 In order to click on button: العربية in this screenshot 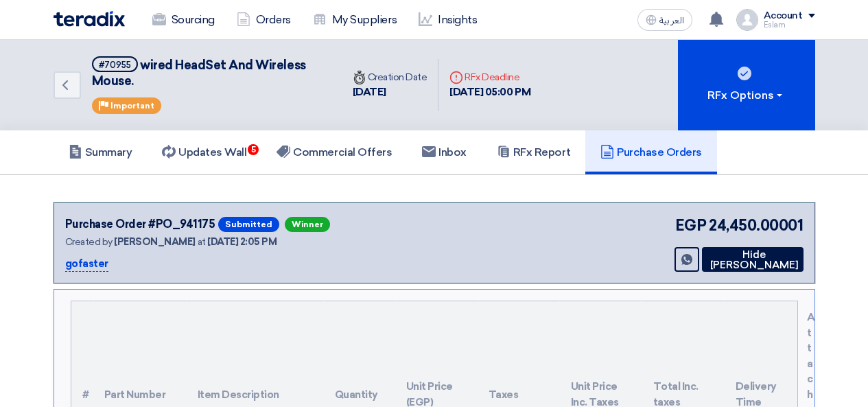, I will do `click(665, 20)`.